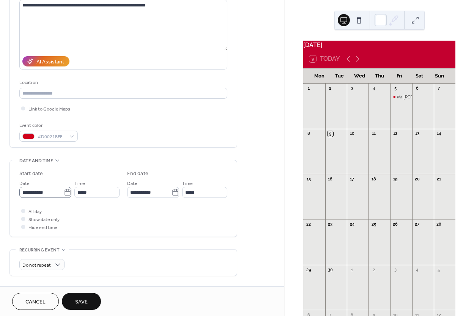 The height and width of the screenshot is (316, 474). What do you see at coordinates (43, 227) in the screenshot?
I see `span: Hide end time` at bounding box center [43, 227].